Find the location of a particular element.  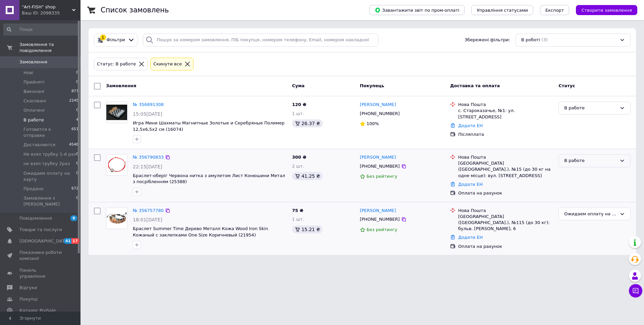

button: Експорт is located at coordinates (555, 10).